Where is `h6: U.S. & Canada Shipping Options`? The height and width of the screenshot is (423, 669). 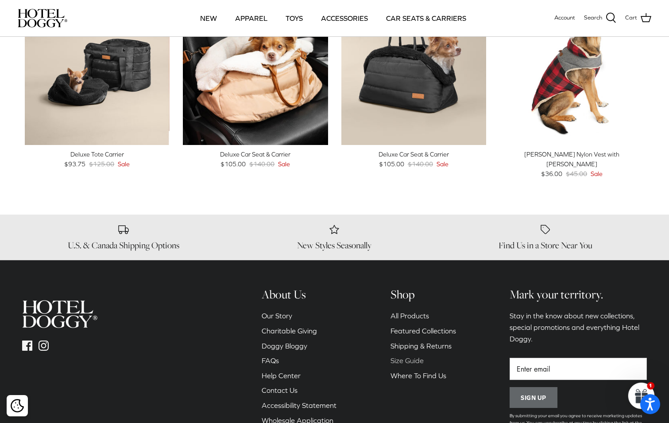
h6: U.S. & Canada Shipping Options is located at coordinates (124, 245).